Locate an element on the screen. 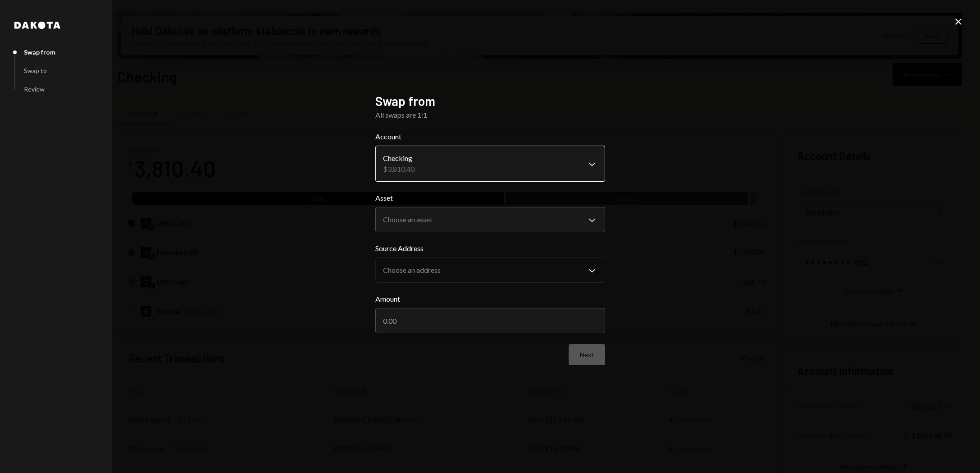 The height and width of the screenshot is (473, 980). button: Account is located at coordinates (490, 164).